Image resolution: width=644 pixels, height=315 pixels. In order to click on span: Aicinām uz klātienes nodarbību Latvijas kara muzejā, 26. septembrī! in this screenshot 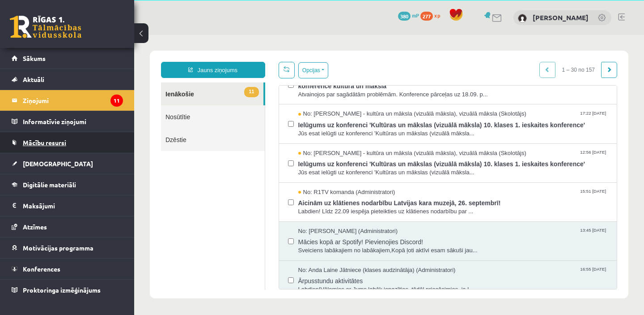, I will do `click(319, 166)`.